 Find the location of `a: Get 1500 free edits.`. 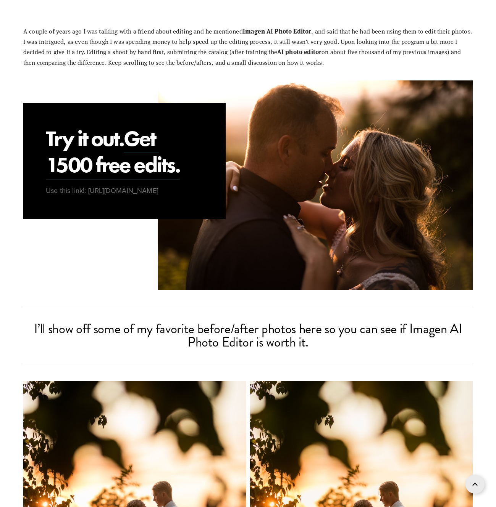

a: Get 1500 free edits. is located at coordinates (113, 152).